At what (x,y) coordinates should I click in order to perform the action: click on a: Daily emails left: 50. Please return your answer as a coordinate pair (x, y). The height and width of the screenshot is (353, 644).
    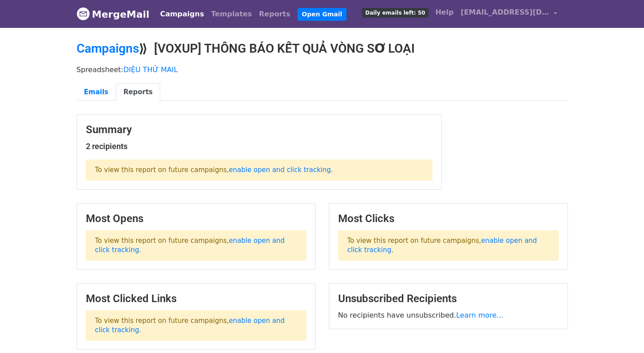
    Looking at the image, I should click on (395, 12).